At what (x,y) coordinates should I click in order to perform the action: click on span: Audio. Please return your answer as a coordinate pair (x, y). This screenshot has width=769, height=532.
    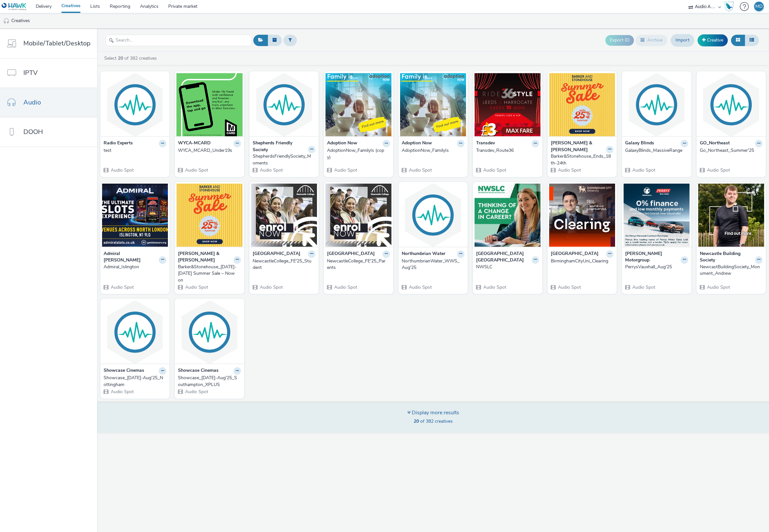
    Looking at the image, I should click on (32, 102).